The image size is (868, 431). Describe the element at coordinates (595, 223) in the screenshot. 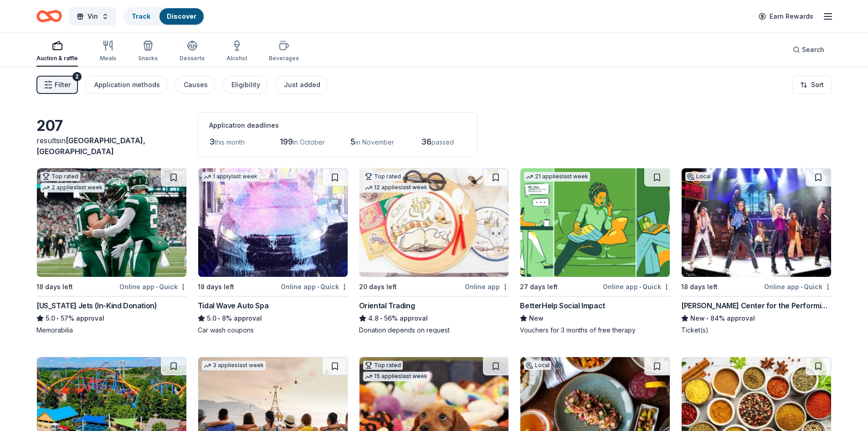

I see `img: Image for BetterHelp Social Impact` at that location.